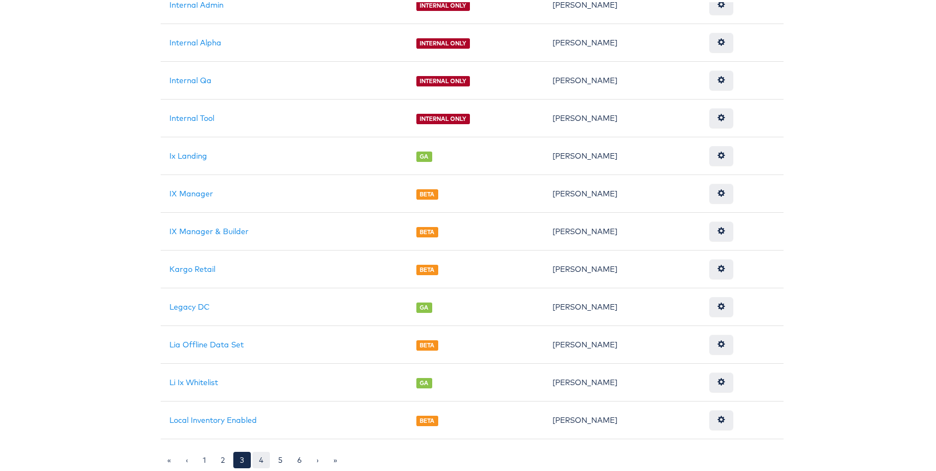 Image resolution: width=936 pixels, height=471 pixels. Describe the element at coordinates (191, 191) in the screenshot. I see `a: IX Manager` at that location.